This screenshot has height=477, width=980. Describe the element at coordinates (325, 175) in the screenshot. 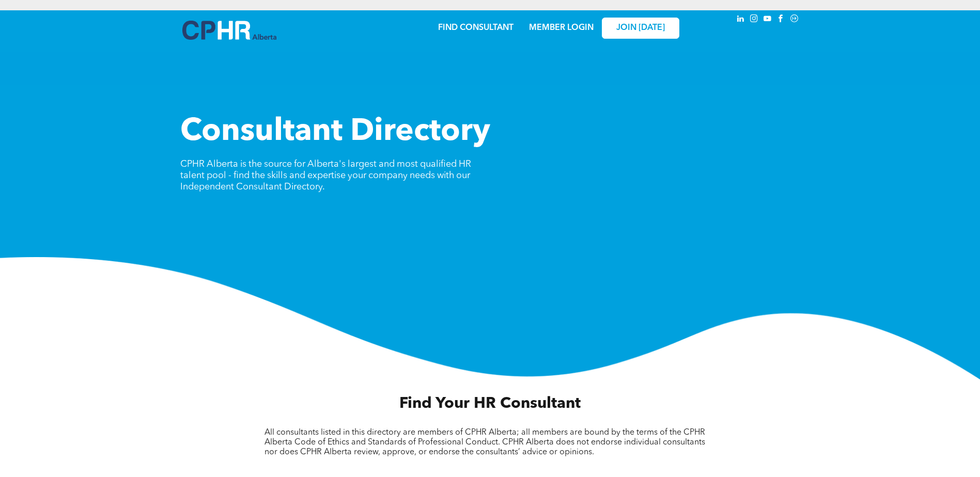

I see `span: CPHR Alberta is the source for Alberta's largest and most qualified HR talent pool - find the ski...` at that location.